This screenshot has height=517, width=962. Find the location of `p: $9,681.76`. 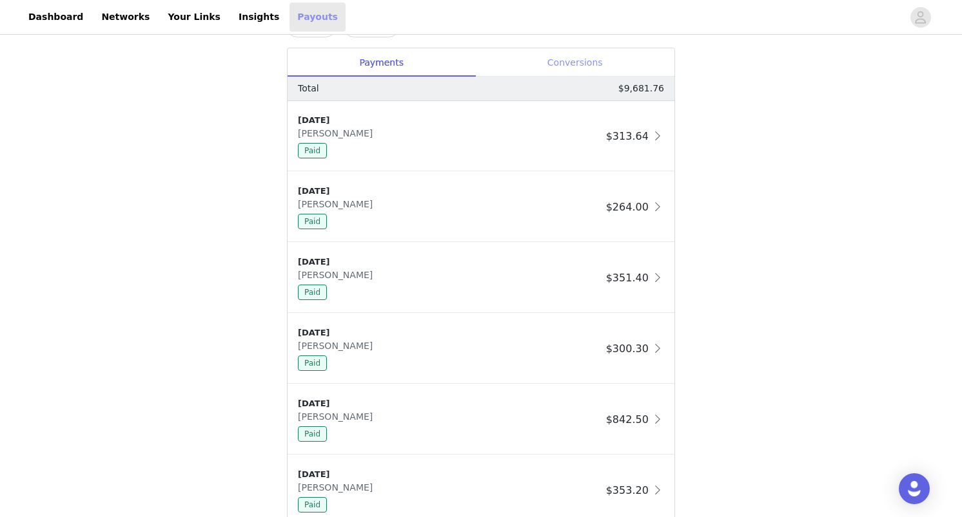

p: $9,681.76 is located at coordinates (641, 88).